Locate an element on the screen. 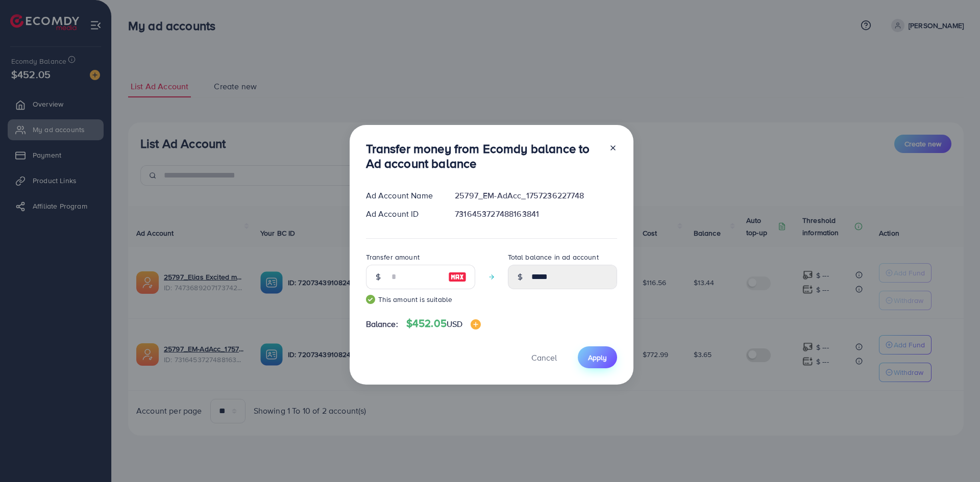  h3: Transfer money from Ecomdy balance to Ad account balance is located at coordinates (483, 156).